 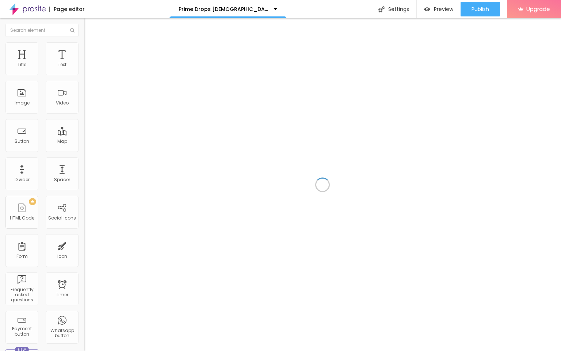 I want to click on span: Upgrade, so click(x=538, y=9).